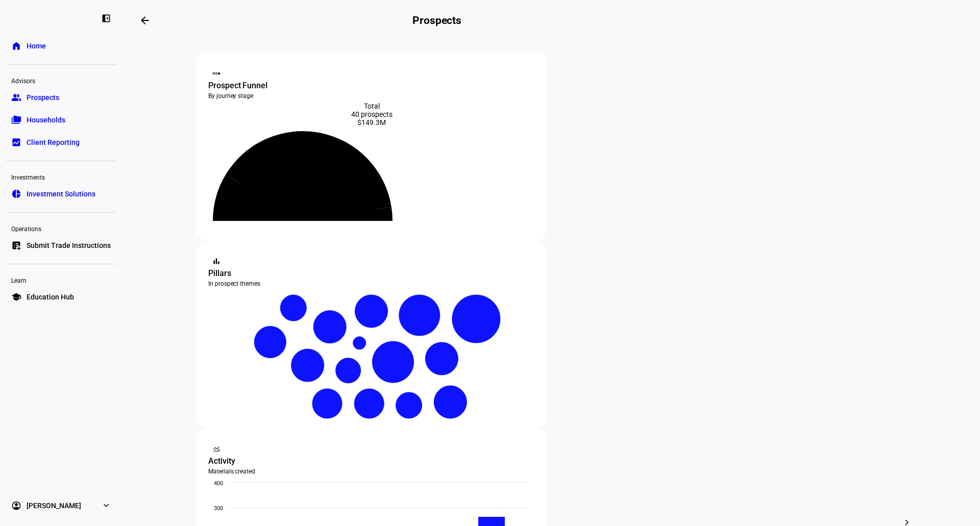 The width and height of the screenshot is (980, 526). I want to click on a: groupProspects, so click(61, 97).